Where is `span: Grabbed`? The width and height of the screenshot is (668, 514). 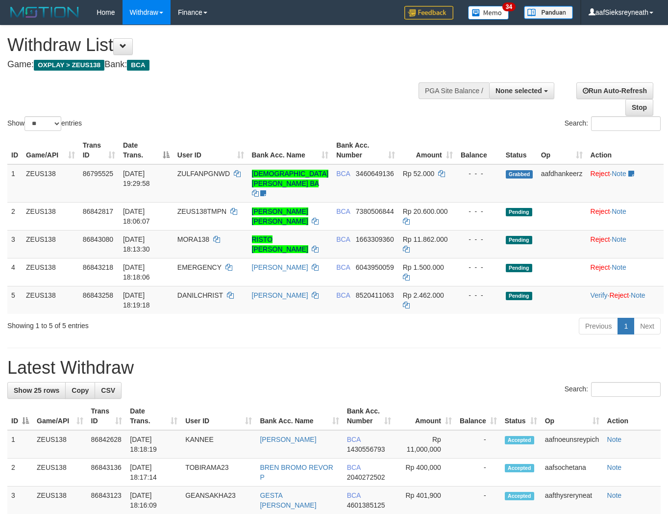 span: Grabbed is located at coordinates (520, 174).